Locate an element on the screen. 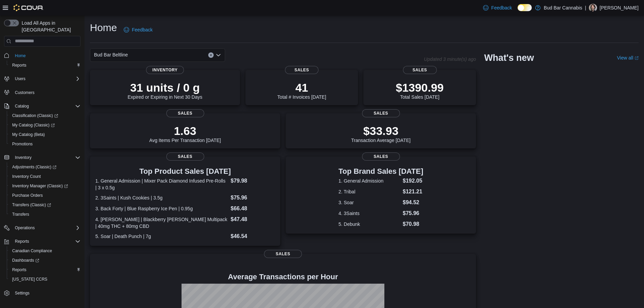  a: Classification (Classic) is located at coordinates (45, 115).